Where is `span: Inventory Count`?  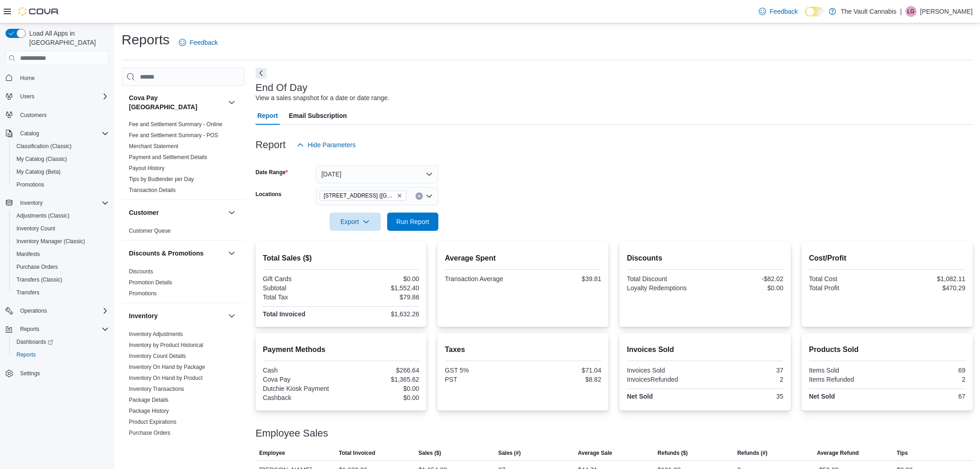
span: Inventory Count is located at coordinates (61, 229).